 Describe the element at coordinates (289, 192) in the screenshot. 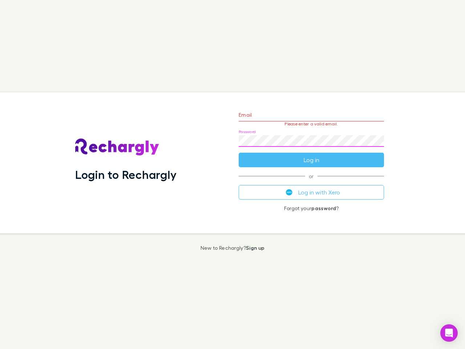

I see `img: Xero's logo` at that location.